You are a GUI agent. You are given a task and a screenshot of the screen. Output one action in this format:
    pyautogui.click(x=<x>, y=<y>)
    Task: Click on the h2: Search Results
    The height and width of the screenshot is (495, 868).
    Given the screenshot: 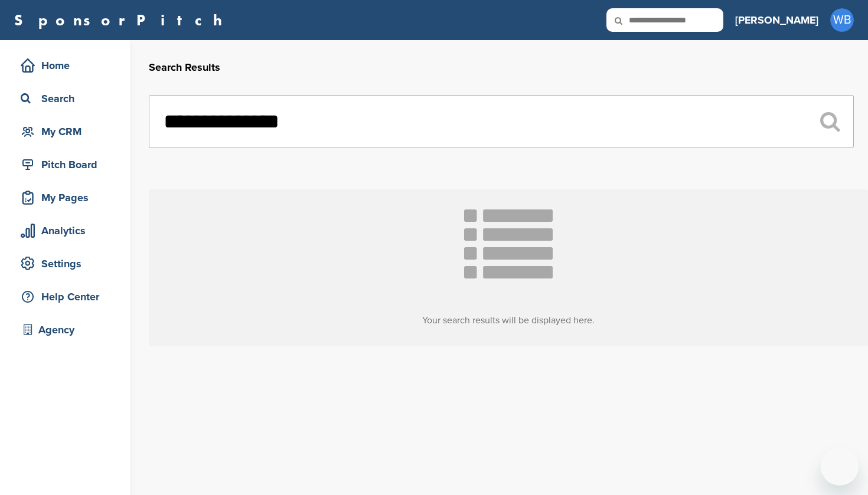 What is the action you would take?
    pyautogui.click(x=501, y=67)
    